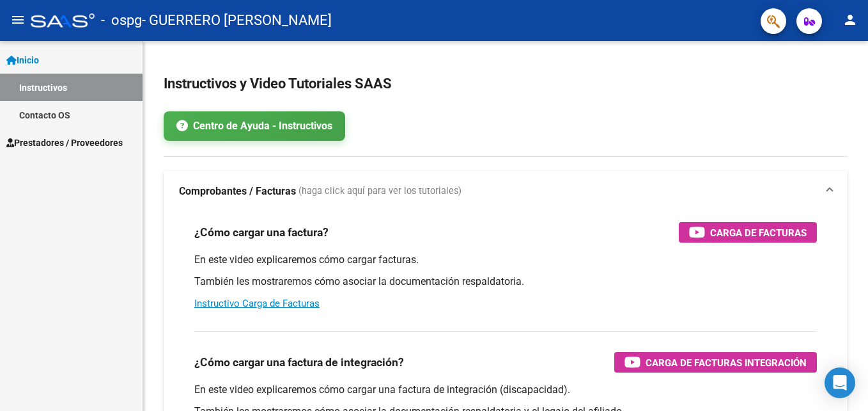  I want to click on h3: ¿Cómo cargar una factura de integración?, so click(300, 362).